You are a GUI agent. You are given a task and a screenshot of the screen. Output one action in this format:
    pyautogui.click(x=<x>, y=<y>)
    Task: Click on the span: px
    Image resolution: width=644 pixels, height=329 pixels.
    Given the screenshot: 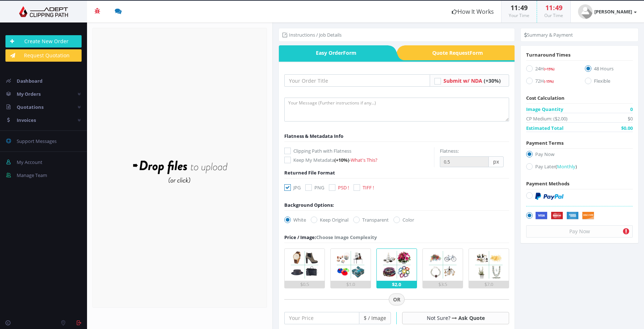 What is the action you would take?
    pyautogui.click(x=496, y=162)
    